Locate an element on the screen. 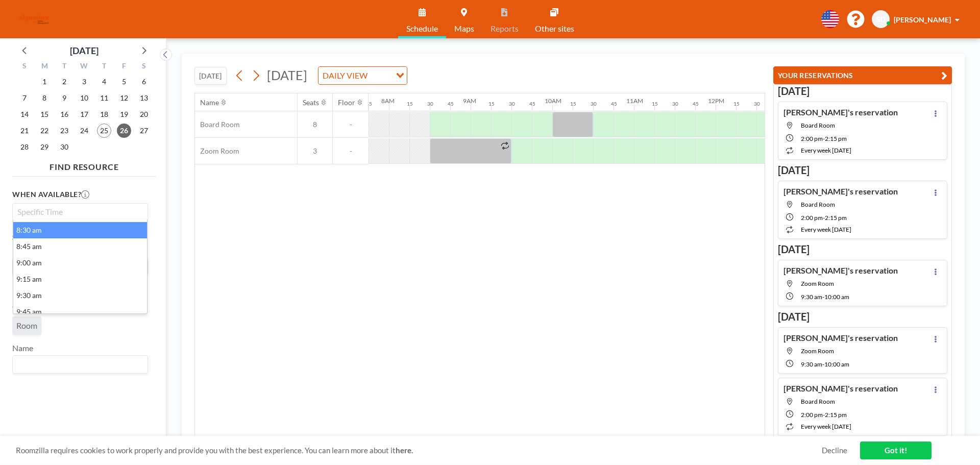 This screenshot has height=465, width=980. div: 8AM is located at coordinates (388, 101).